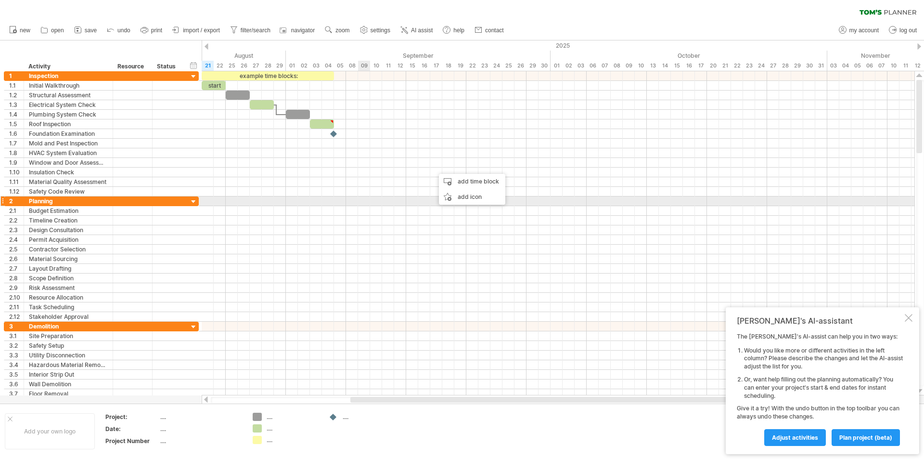 The height and width of the screenshot is (459, 924). Describe the element at coordinates (417, 30) in the screenshot. I see `a: AI assist` at that location.